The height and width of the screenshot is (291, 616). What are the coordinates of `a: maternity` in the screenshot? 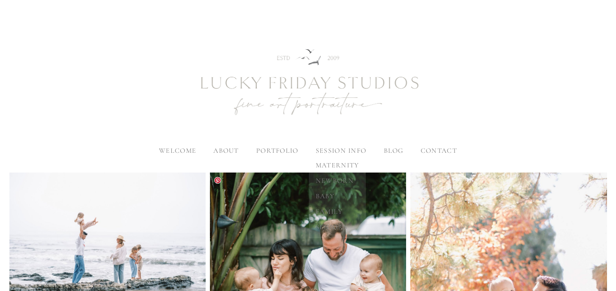 It's located at (338, 165).